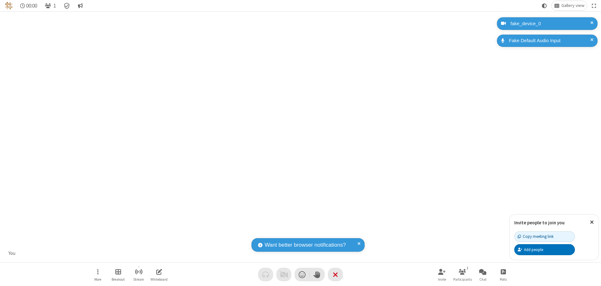  I want to click on div: Fake Default Audio Input, so click(549, 41).